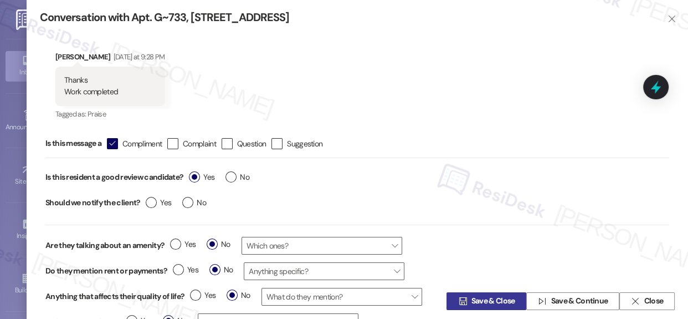  I want to click on span: Anything specific?, so click(324, 271).